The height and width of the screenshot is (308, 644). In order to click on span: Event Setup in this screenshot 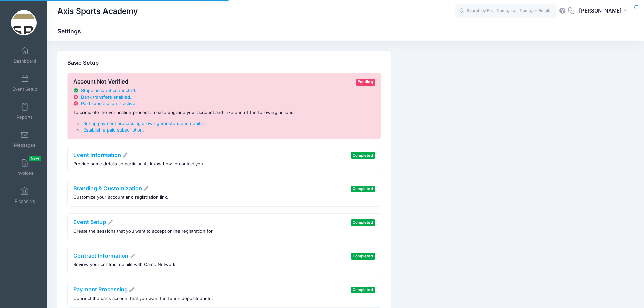, I will do `click(25, 89)`.